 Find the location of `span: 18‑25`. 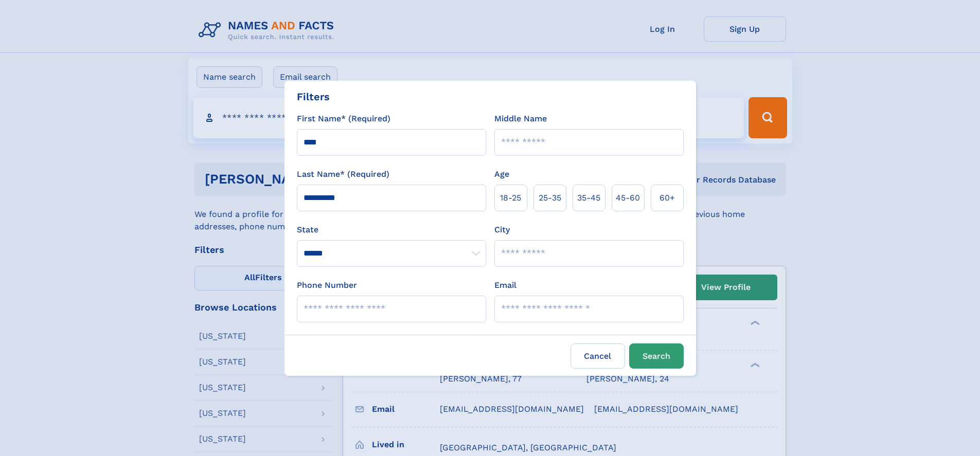

span: 18‑25 is located at coordinates (510, 198).